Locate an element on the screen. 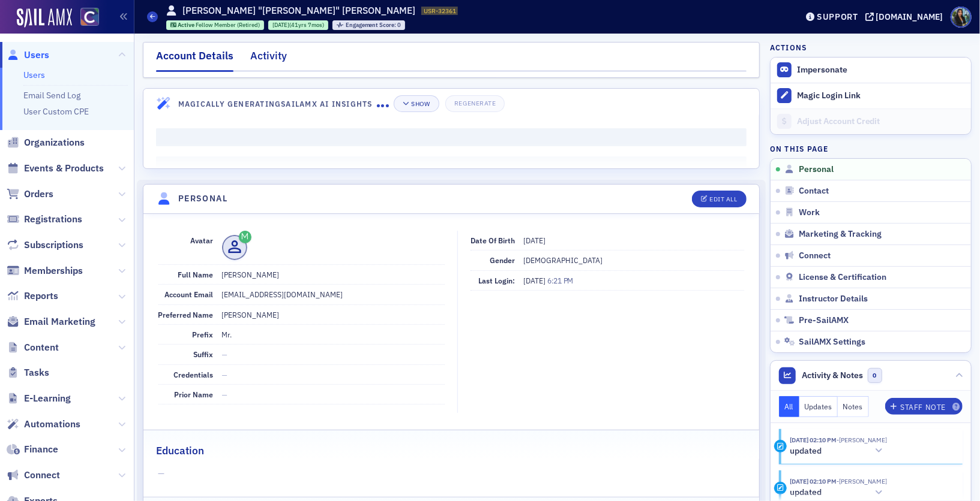 This screenshot has width=980, height=501. span: Content is located at coordinates (41, 348).